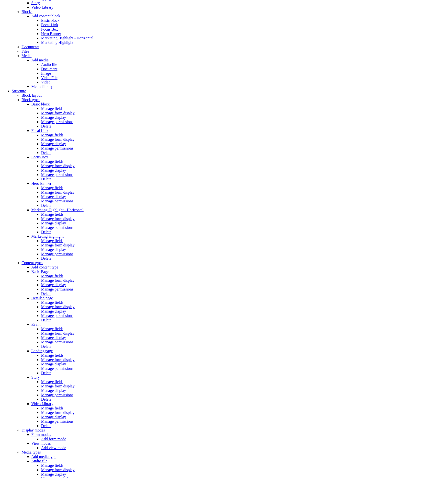  Describe the element at coordinates (42, 86) in the screenshot. I see `a: Media library` at that location.